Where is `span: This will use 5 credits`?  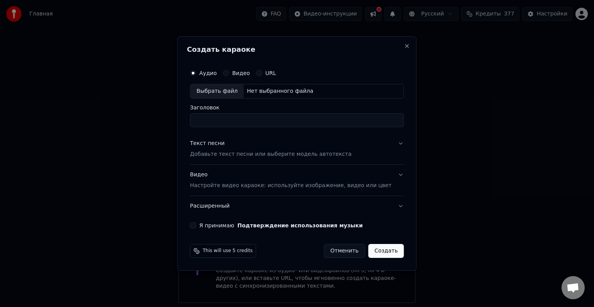 span: This will use 5 credits is located at coordinates (227, 251).